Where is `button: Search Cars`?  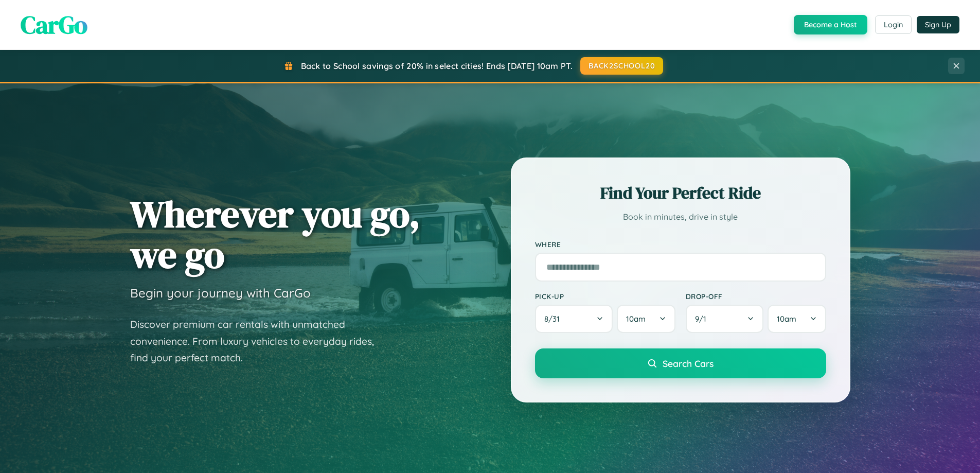 button: Search Cars is located at coordinates (681, 364).